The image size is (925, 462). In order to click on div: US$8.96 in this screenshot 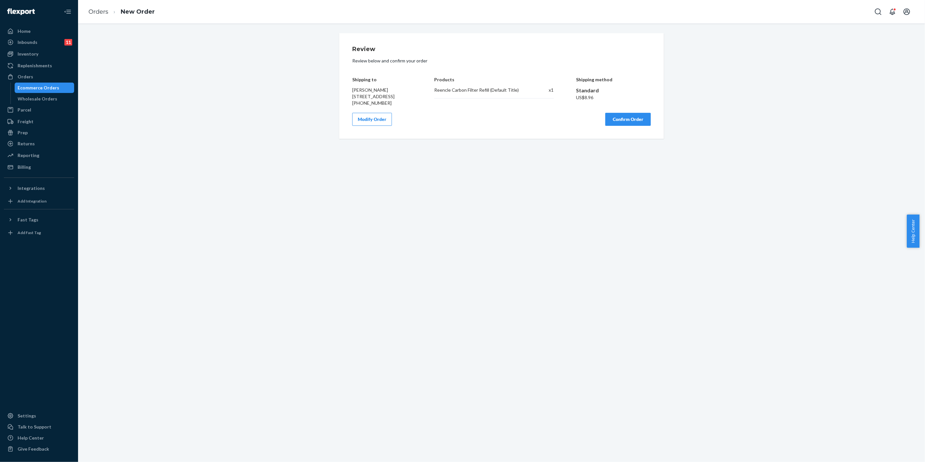, I will do `click(614, 98)`.